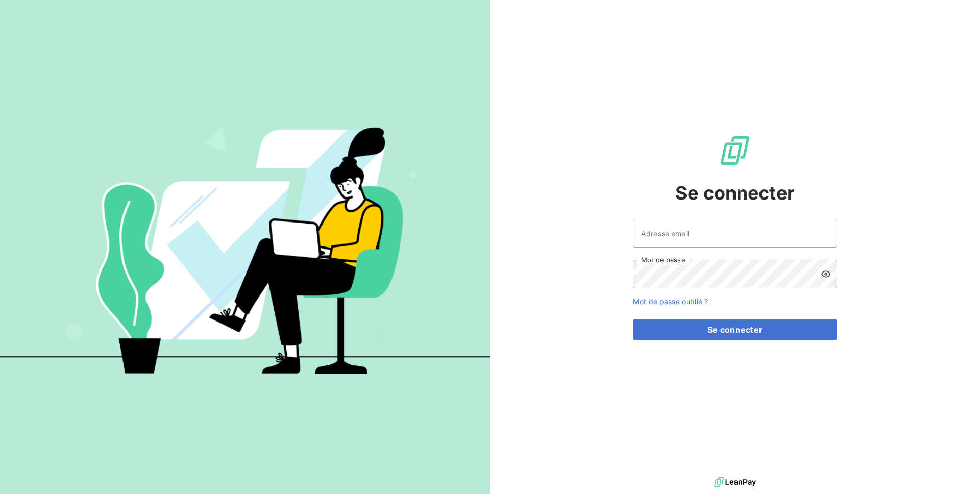 This screenshot has height=494, width=980. What do you see at coordinates (735, 193) in the screenshot?
I see `span: Se connecter` at bounding box center [735, 193].